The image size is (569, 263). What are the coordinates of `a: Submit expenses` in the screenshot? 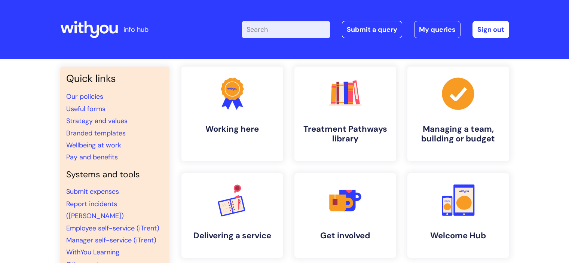 It's located at (92, 192).